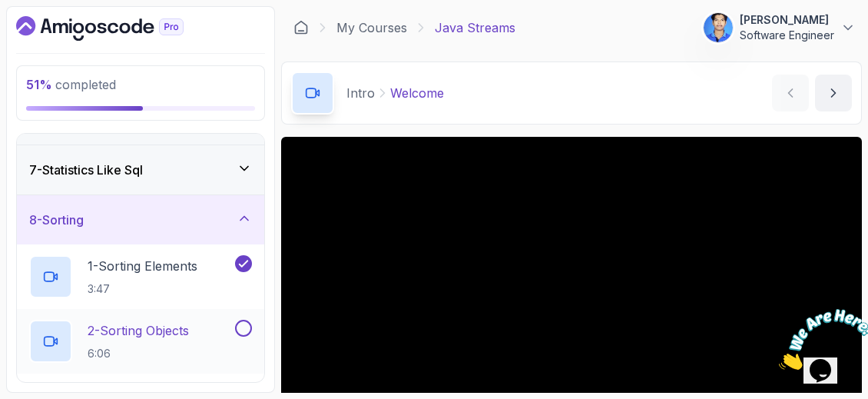 The width and height of the screenshot is (868, 399). Describe the element at coordinates (787, 35) in the screenshot. I see `p: Software Engineer` at that location.